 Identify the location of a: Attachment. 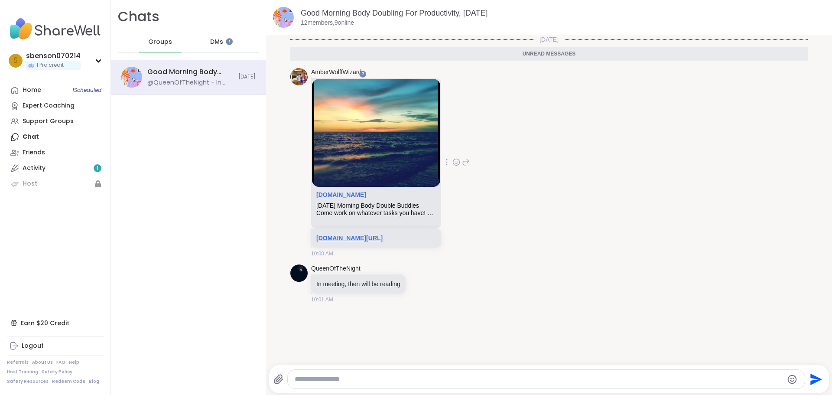
(341, 195).